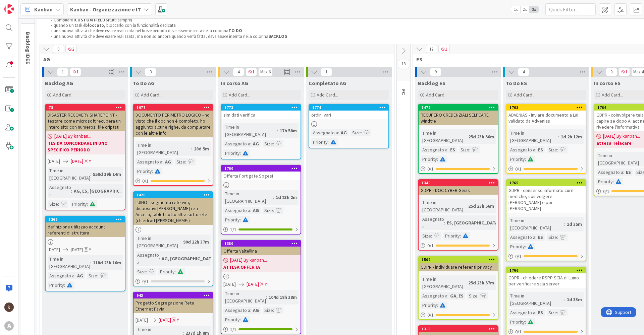 The height and width of the screenshot is (335, 644). What do you see at coordinates (261, 112) in the screenshot?
I see `div: 1773sim dati verifica` at bounding box center [261, 112].